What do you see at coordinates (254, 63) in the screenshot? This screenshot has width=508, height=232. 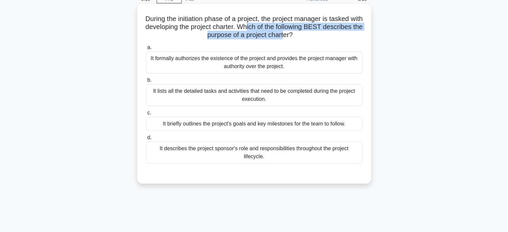 I see `div: It formally authorizes the existence of the project and provides the project manager with authori...` at bounding box center [254, 63].